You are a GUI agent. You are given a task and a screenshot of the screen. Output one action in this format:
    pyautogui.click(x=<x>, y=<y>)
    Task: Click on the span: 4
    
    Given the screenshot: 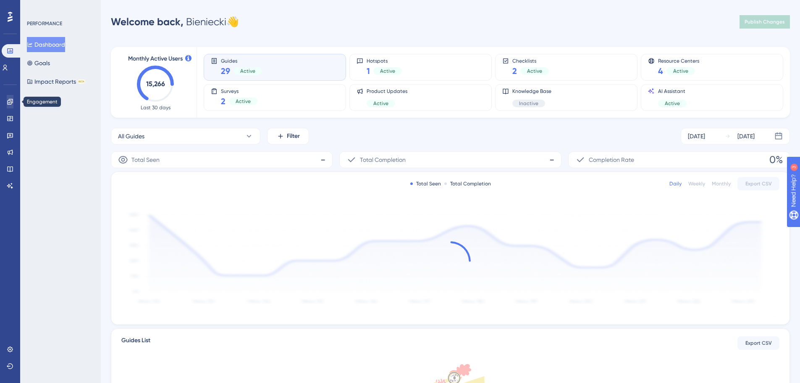 What is the action you would take?
    pyautogui.click(x=661, y=71)
    